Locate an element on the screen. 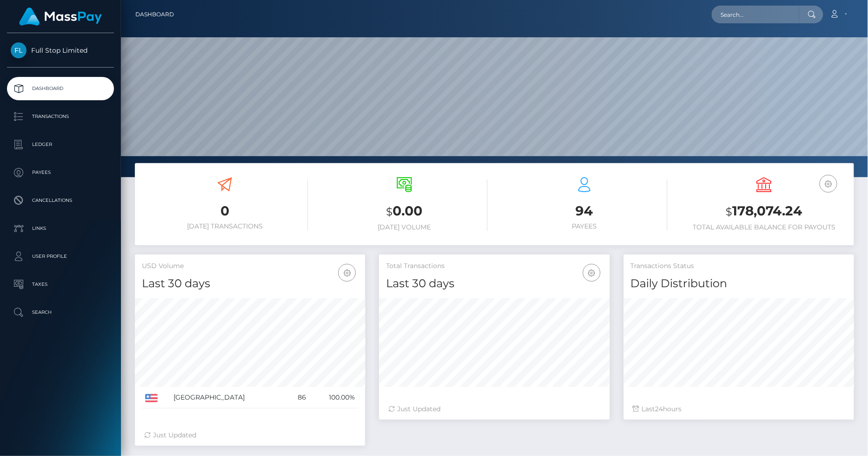  p: Transactions is located at coordinates (61, 117).